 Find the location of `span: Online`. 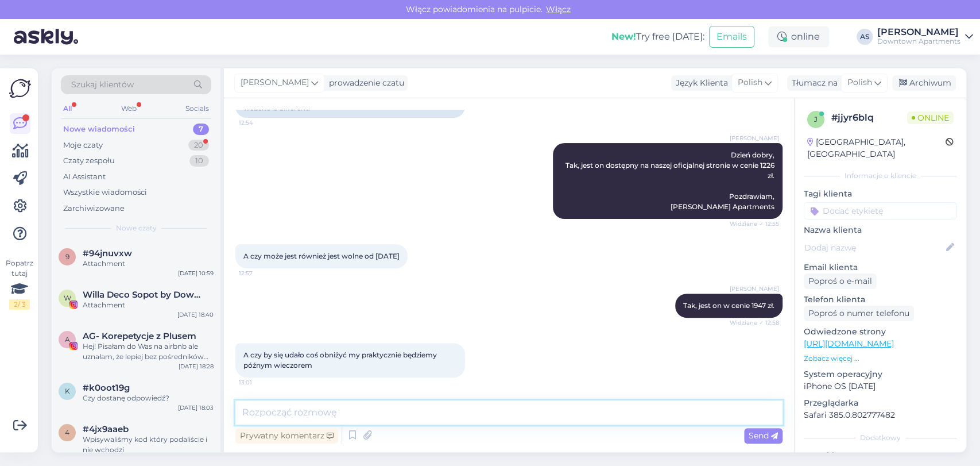

span: Online is located at coordinates (930, 118).